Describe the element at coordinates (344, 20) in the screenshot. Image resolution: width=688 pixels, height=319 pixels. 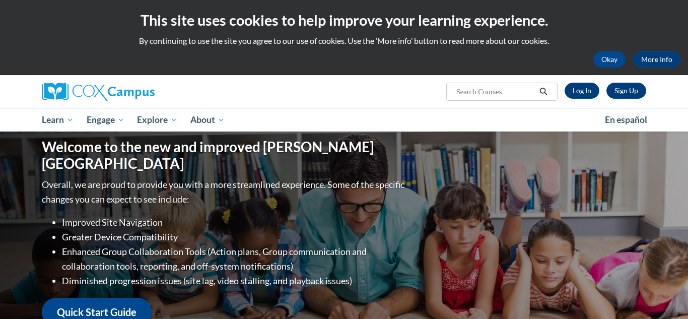
I see `h2: This site uses cookies to help improve your learning experience.` at that location.